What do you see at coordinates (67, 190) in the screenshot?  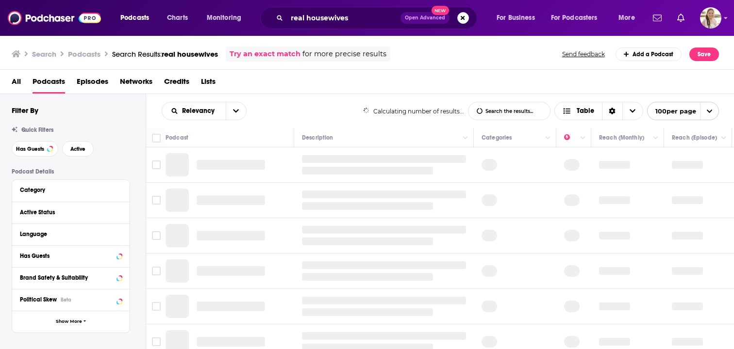 I see `div: Category` at bounding box center [67, 190].